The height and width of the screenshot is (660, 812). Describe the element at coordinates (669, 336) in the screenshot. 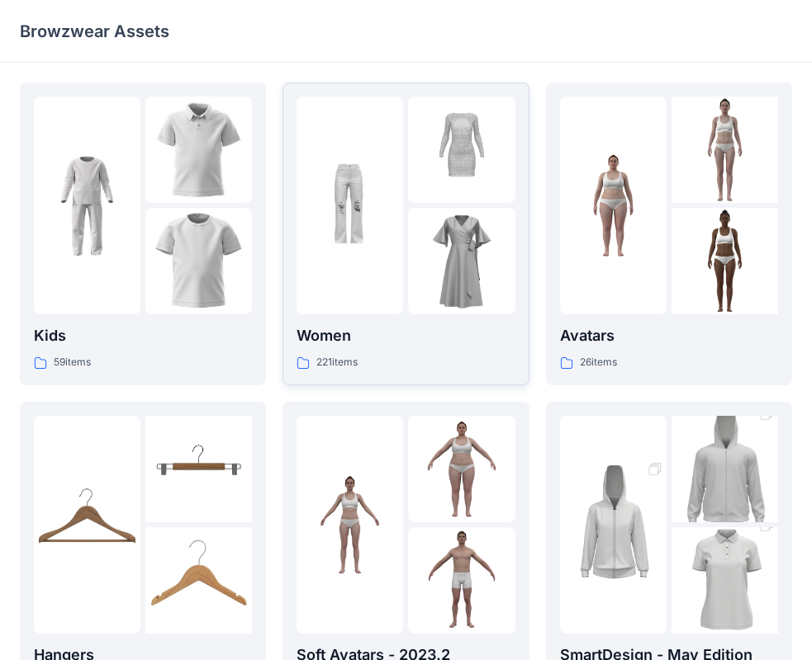

I see `p: Avatars` at that location.